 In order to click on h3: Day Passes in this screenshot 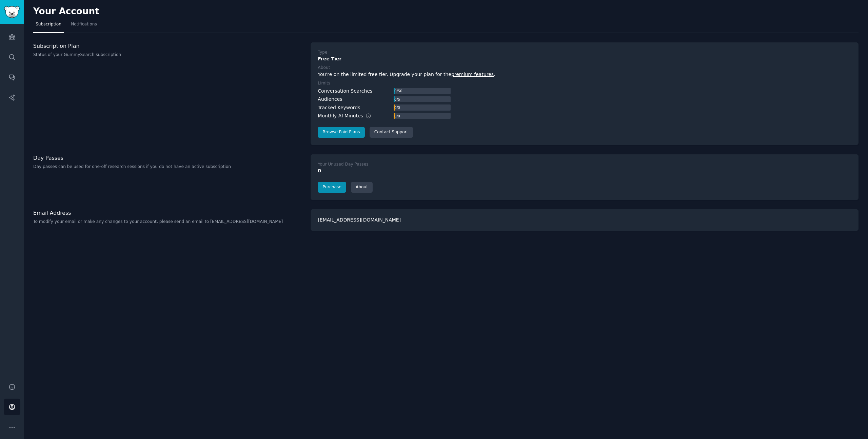, I will do `click(168, 157)`.